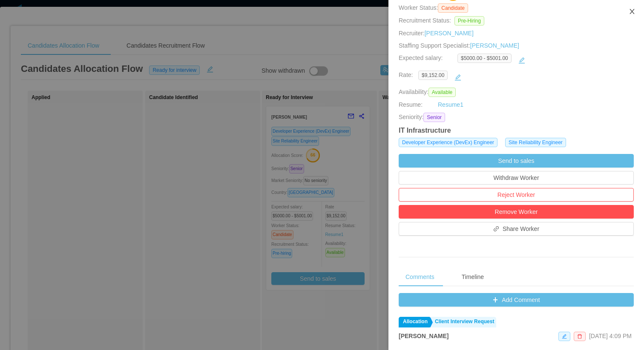 Image resolution: width=644 pixels, height=350 pixels. I want to click on span: Developer Experience (DevEx) Engineer, so click(448, 143).